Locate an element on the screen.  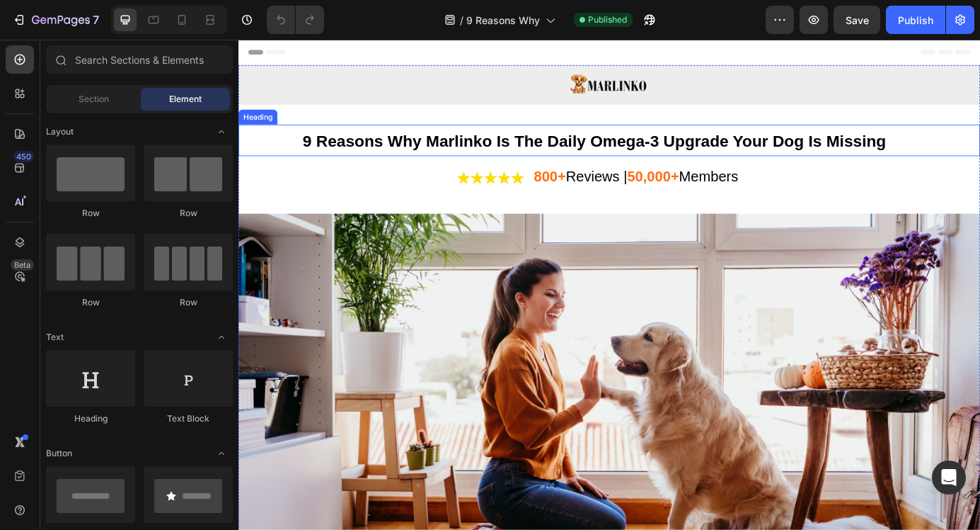
strong: 50,000+ is located at coordinates (475, 157).